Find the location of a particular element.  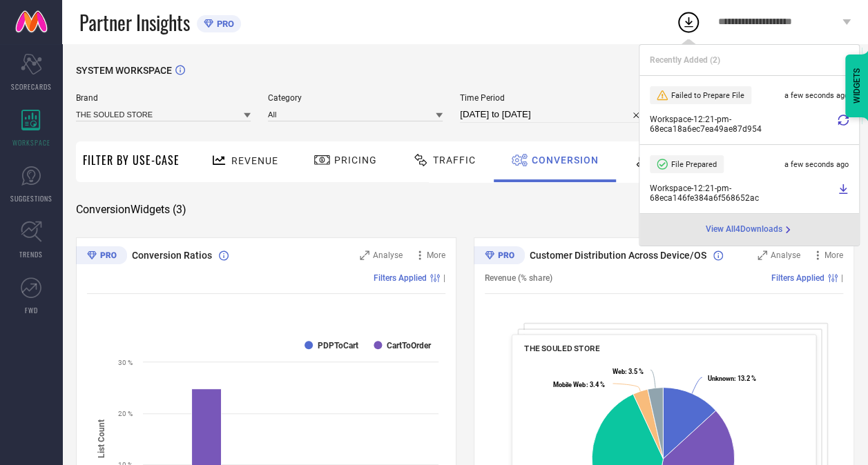

span: Revenue is located at coordinates (255, 161).